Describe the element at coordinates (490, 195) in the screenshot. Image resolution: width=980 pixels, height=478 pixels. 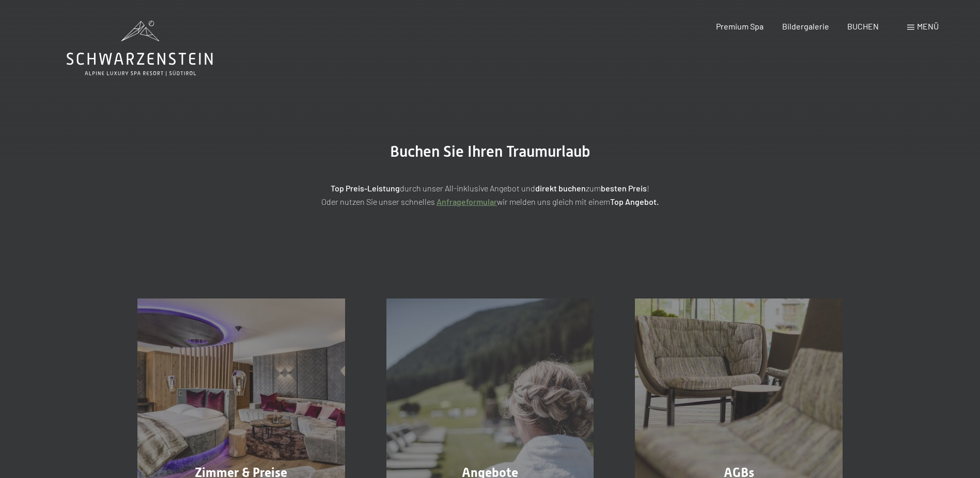
I see `p: durch unser All-inklusive Angebot und zum ! Oder nutzen Sie unser schnelles wir melden uns gleich...` at that location.